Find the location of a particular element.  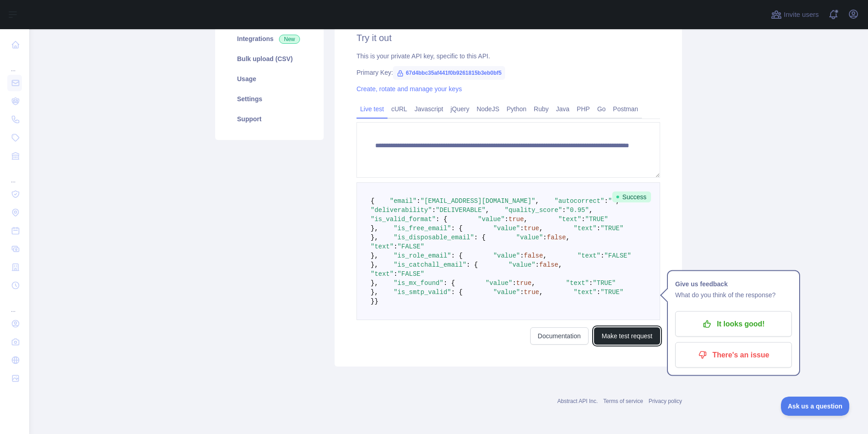

span: Invite users is located at coordinates (801, 14).